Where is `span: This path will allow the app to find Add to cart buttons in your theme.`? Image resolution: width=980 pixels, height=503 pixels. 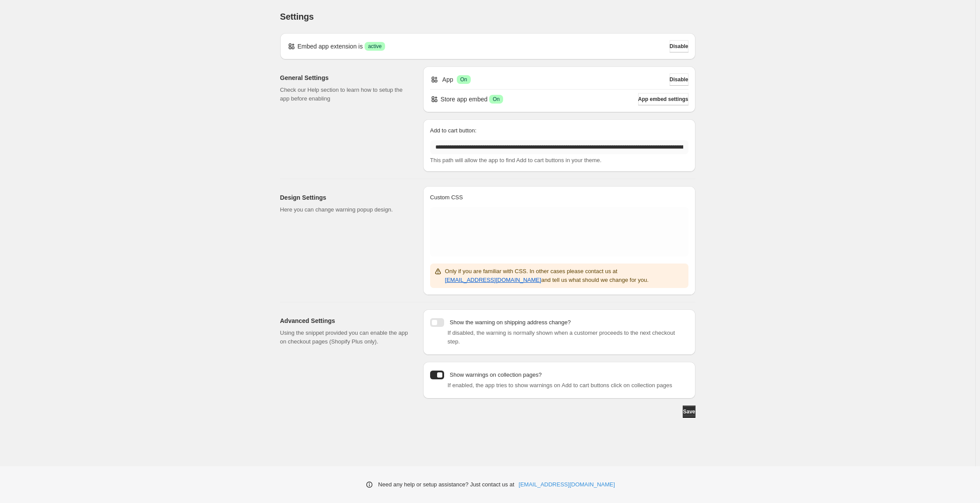
span: This path will allow the app to find Add to cart buttons in your theme. is located at coordinates (516, 160).